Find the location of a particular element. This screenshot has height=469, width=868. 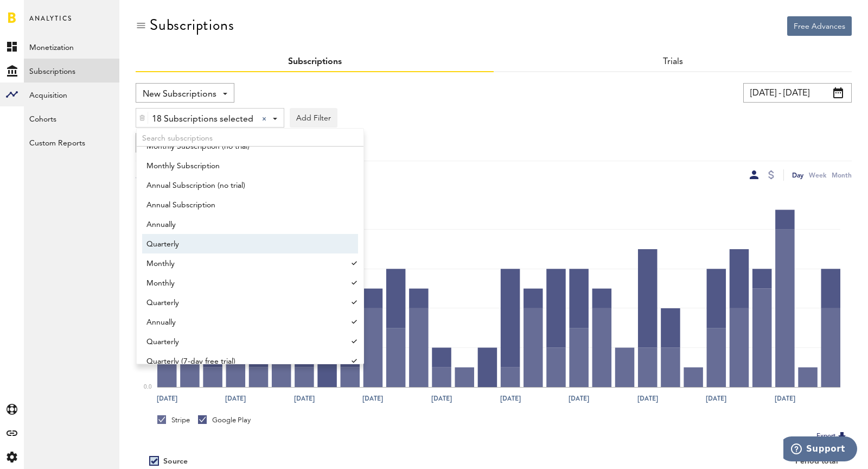

span: Analytics is located at coordinates (50, 23).